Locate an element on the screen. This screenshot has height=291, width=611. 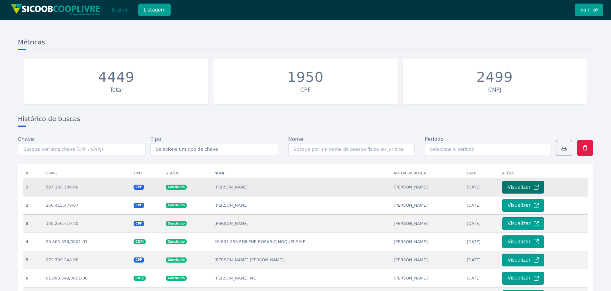
td: 20.805.358 EDILENE ROSARIO NOQUELE ME is located at coordinates (302, 242).